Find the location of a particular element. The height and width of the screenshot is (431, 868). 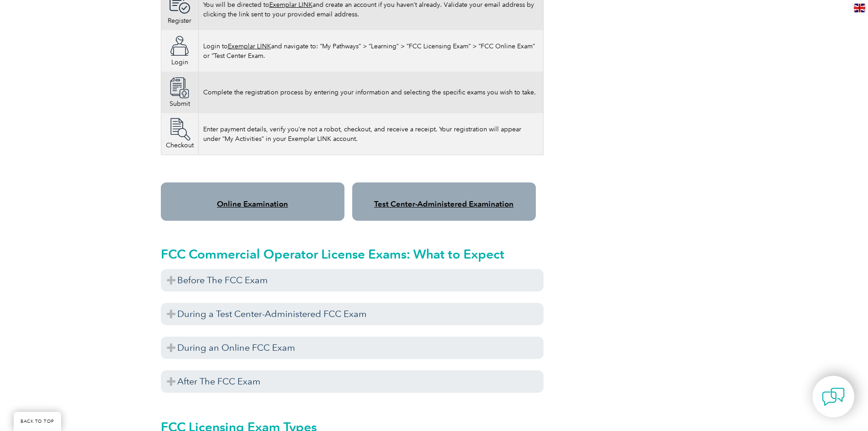

h3: During an Online FCC Exam is located at coordinates (352, 348).